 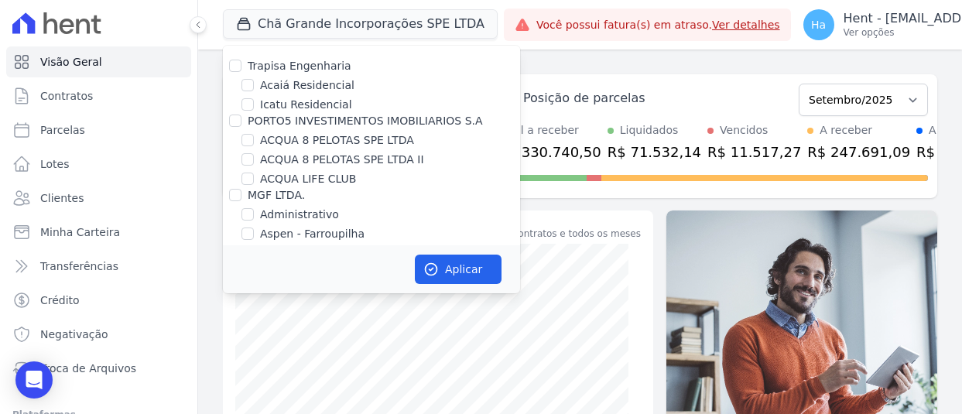 What do you see at coordinates (654, 152) in the screenshot?
I see `div: R$ 71.532,14` at bounding box center [654, 152].